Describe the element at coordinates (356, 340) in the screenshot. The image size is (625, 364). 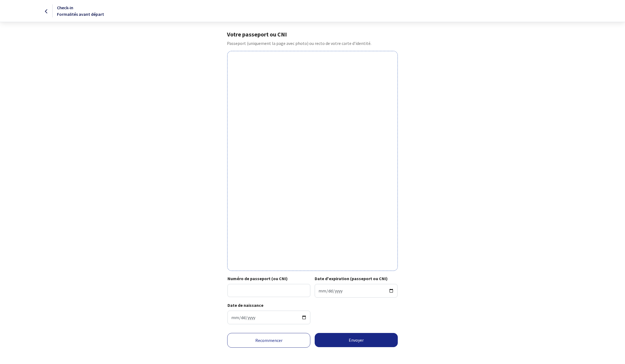
I see `button: Envoyer` at that location.